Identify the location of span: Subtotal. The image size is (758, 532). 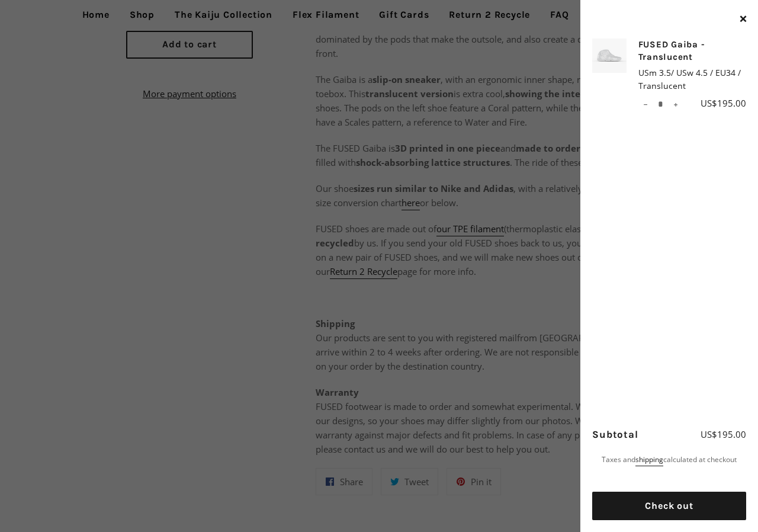
(615, 434).